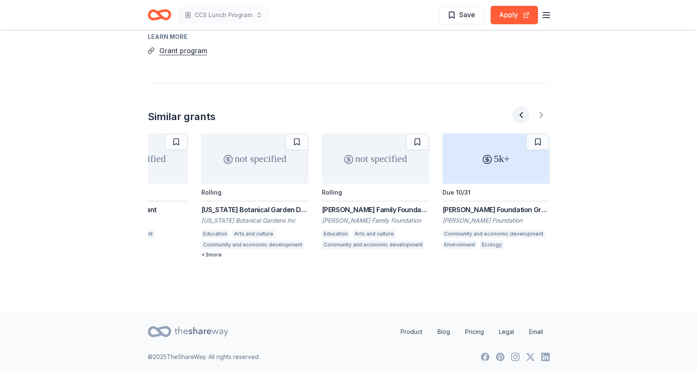 The image size is (697, 372). I want to click on nav: quick links, so click(472, 332).